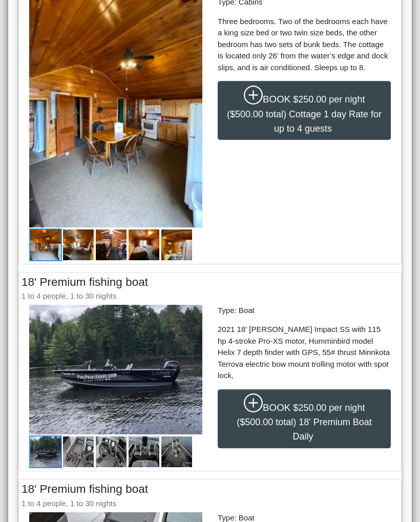 The width and height of the screenshot is (420, 522). Describe the element at coordinates (305, 418) in the screenshot. I see `button: plus circleBOOK$250.00 per night ($500.00 total) 18' Premium Boat Daily` at that location.